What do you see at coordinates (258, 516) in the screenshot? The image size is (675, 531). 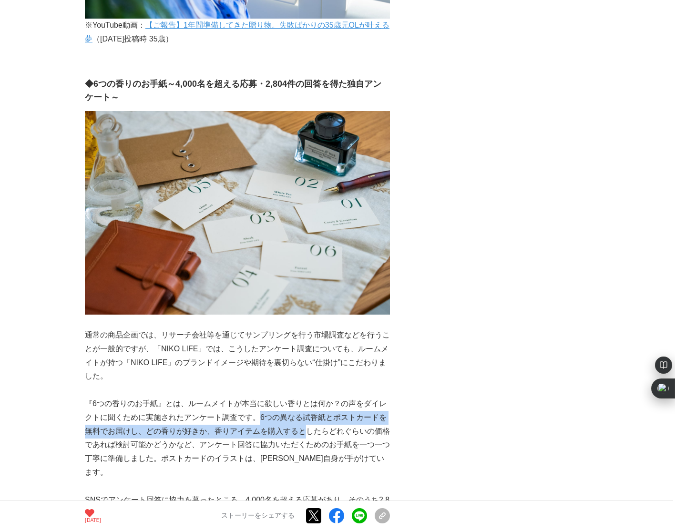 I see `p: ストーリーをシェアする` at bounding box center [258, 516].